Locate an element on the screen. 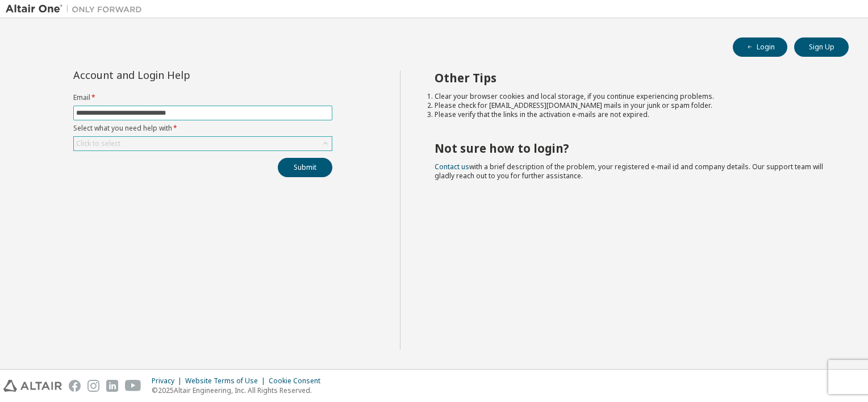  label: Select what you need help with is located at coordinates (203, 129).